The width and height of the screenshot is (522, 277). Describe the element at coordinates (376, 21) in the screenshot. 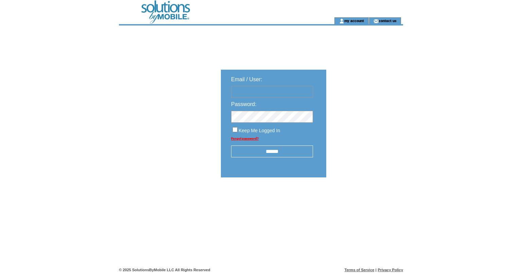

I see `img: contact_us_icon.gif` at that location.